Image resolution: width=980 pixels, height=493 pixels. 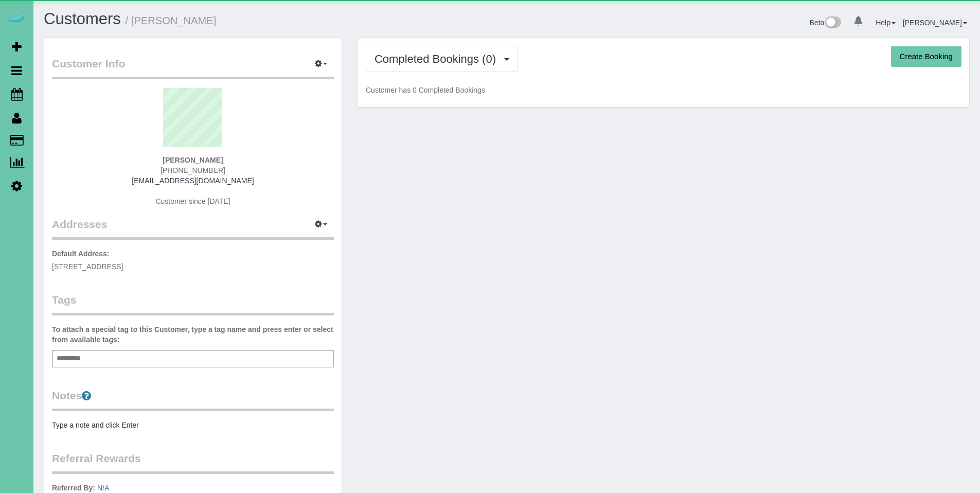 What do you see at coordinates (193, 399) in the screenshot?
I see `legend: Notes` at bounding box center [193, 399].